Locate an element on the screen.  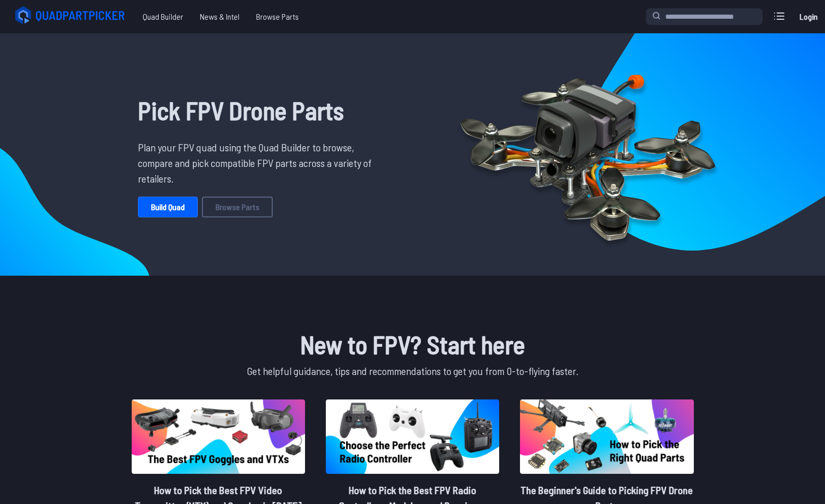
a: Quad Builder is located at coordinates (163, 17).